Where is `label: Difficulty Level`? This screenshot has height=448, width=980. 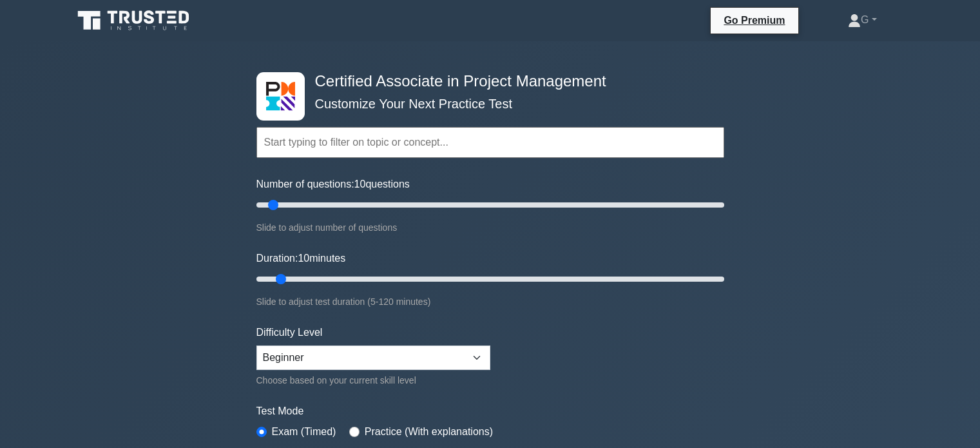 label: Difficulty Level is located at coordinates (289, 332).